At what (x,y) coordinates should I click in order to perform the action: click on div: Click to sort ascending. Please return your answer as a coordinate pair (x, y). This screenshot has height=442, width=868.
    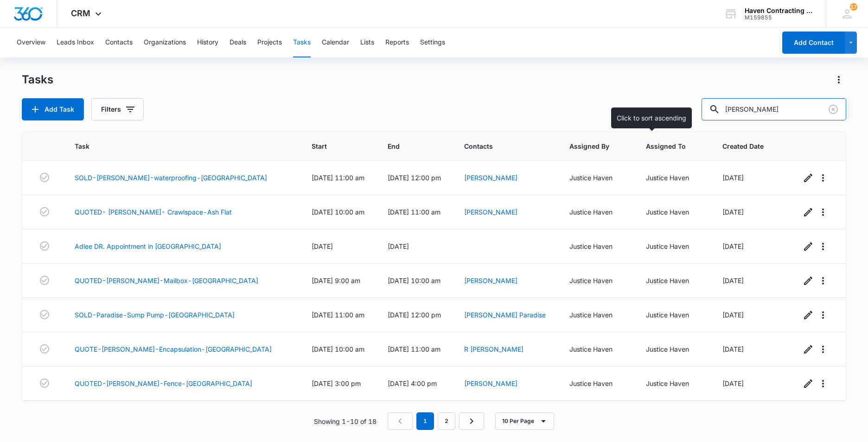
    Looking at the image, I should click on (651, 118).